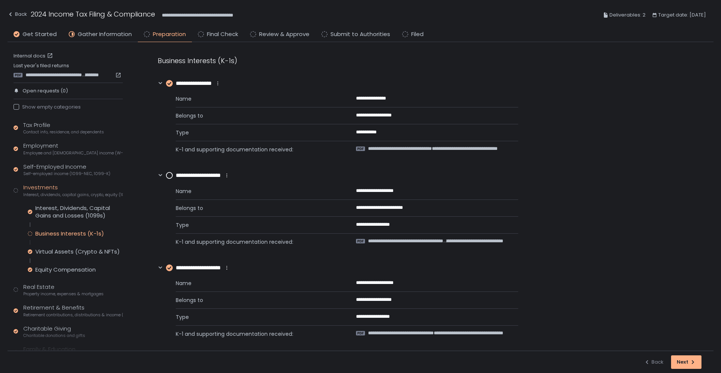 The image size is (721, 373). What do you see at coordinates (73, 190) in the screenshot?
I see `div: Investments` at bounding box center [73, 190].